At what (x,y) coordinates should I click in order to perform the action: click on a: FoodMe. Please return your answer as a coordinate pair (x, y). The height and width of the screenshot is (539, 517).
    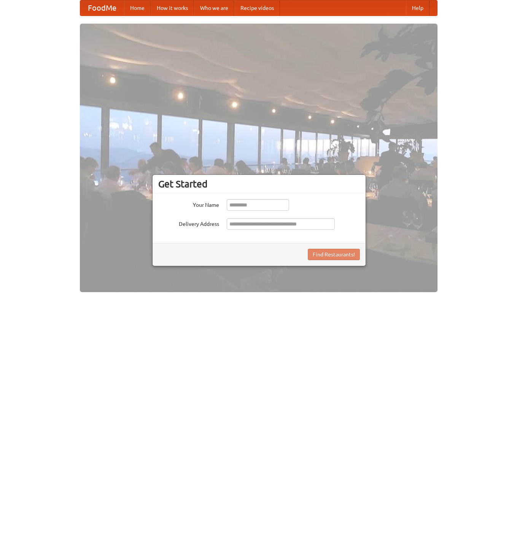
    Looking at the image, I should click on (102, 8).